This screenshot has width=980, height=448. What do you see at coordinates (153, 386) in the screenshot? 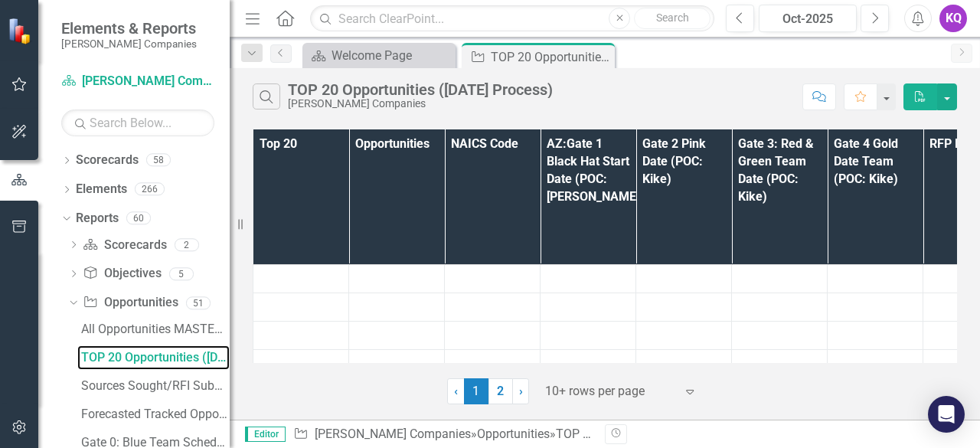
I see `a: Sources Sought/RFI Submission Report` at bounding box center [153, 386].